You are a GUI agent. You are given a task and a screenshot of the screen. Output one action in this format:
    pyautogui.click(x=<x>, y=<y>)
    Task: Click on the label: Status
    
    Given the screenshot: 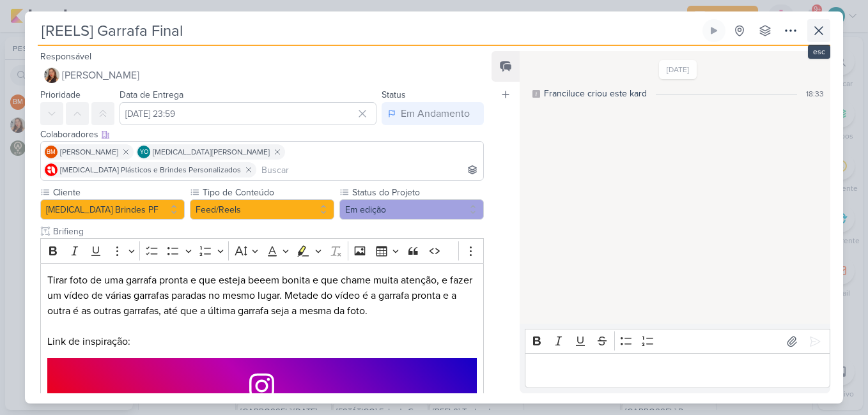 What is the action you would take?
    pyautogui.click(x=394, y=95)
    